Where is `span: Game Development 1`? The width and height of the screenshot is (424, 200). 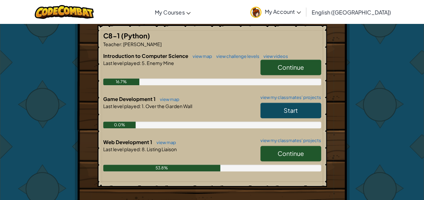
span: Game Development 1 is located at coordinates (130, 99).